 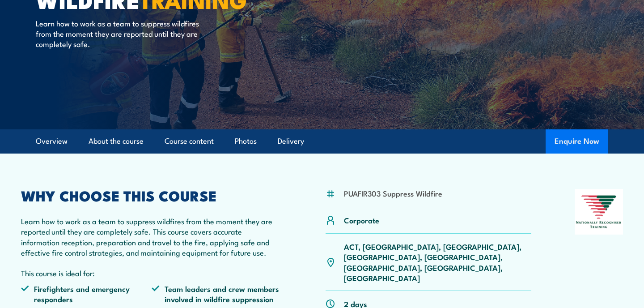 I want to click on a: Course content, so click(x=189, y=141).